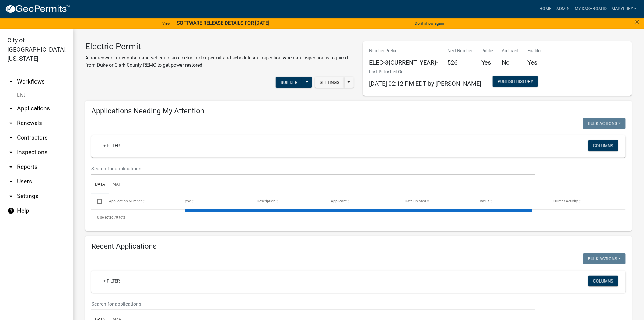 The image size is (644, 320). What do you see at coordinates (546, 9) in the screenshot?
I see `a: Home` at bounding box center [546, 9].